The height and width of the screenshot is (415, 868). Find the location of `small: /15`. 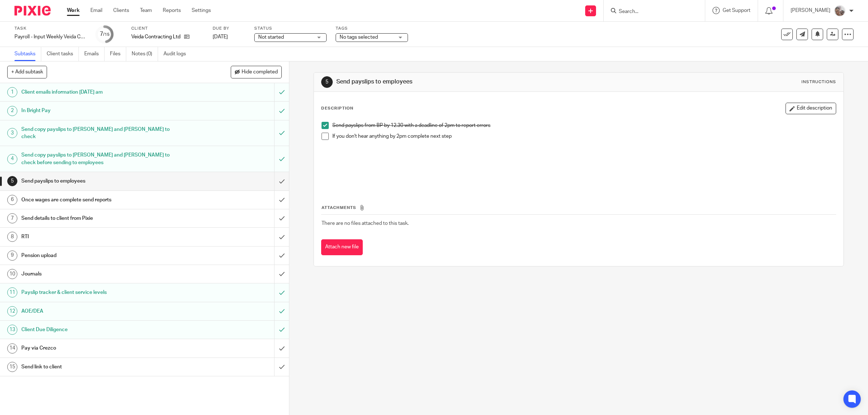

small: /15 is located at coordinates (106, 34).